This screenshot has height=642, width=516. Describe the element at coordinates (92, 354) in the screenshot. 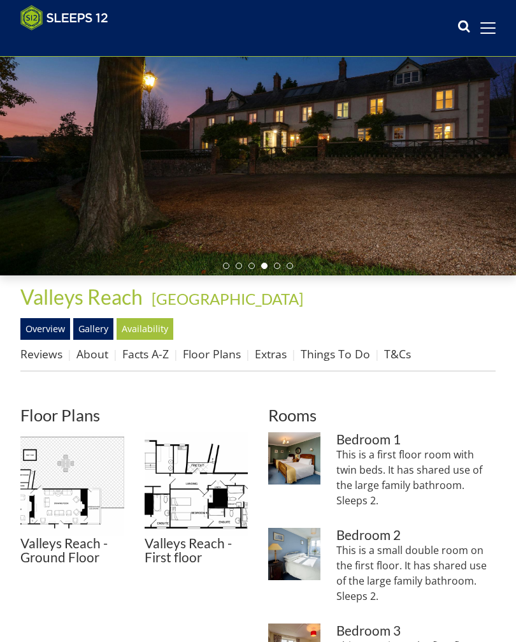

I see `a: About` at that location.